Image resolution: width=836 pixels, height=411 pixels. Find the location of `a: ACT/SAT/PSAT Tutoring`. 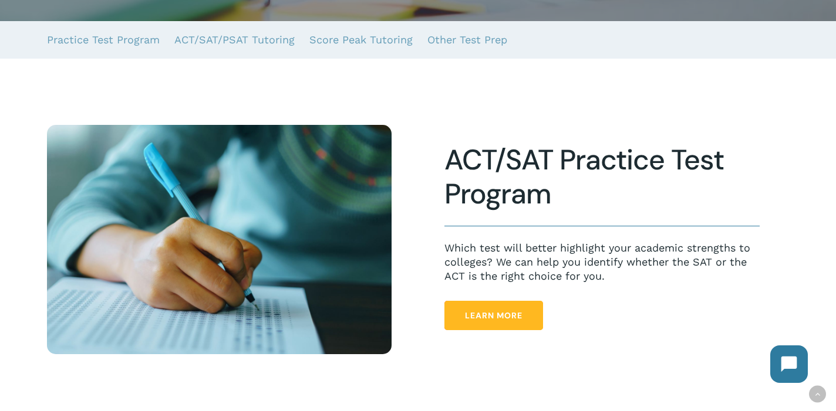

a: ACT/SAT/PSAT Tutoring is located at coordinates (234, 40).